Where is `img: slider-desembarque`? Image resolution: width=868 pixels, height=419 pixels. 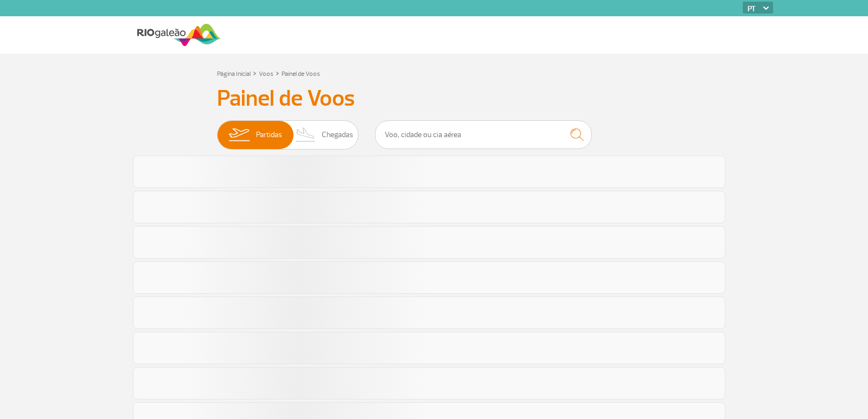 img: slider-desembarque is located at coordinates (306, 135).